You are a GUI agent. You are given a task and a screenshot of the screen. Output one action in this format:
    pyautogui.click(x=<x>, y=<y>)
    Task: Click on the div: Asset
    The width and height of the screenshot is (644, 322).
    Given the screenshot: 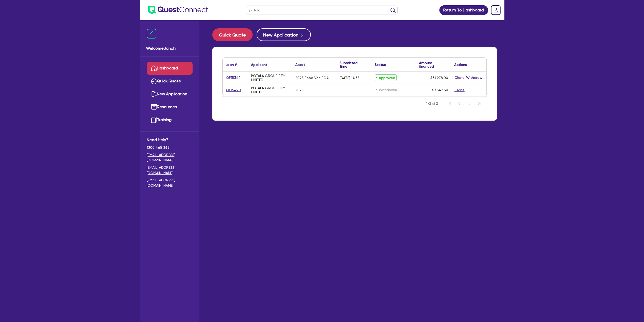 What is the action you would take?
    pyautogui.click(x=300, y=65)
    